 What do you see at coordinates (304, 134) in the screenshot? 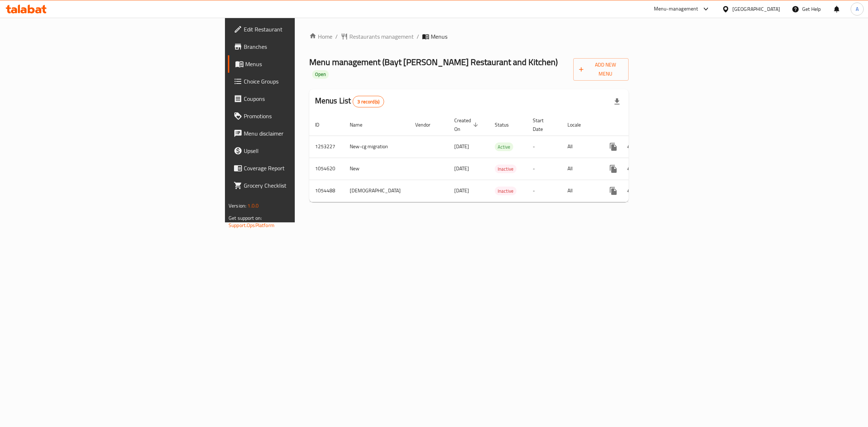
I see `span: Menu disclaimer` at bounding box center [304, 134].